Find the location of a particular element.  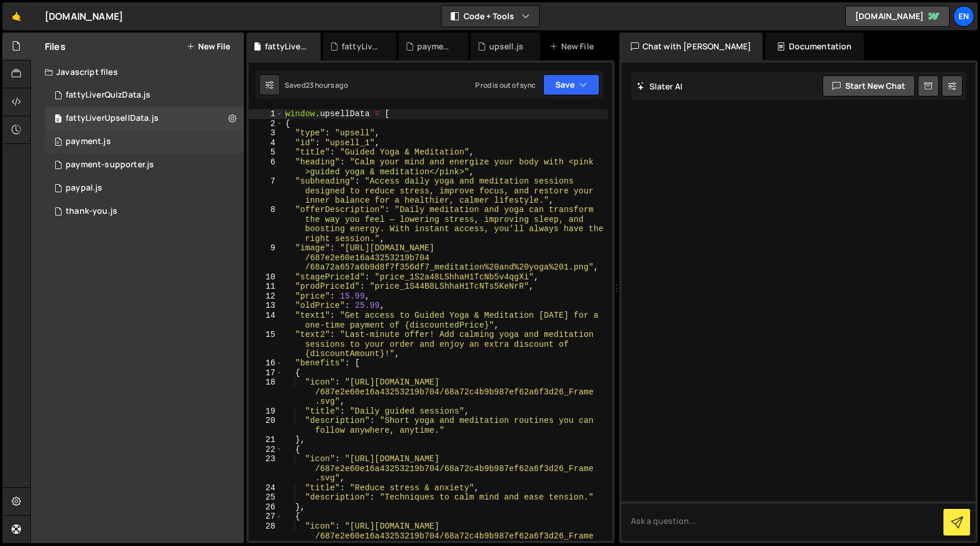

div: 14 is located at coordinates (265, 320).